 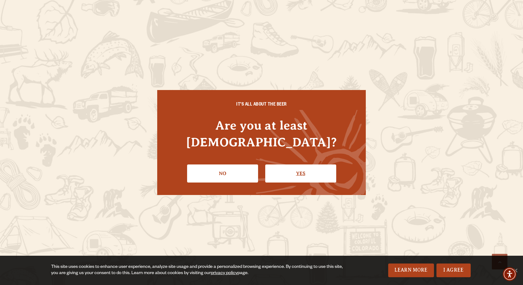 What do you see at coordinates (261, 105) in the screenshot?
I see `h6: IT'S ALL ABOUT THE BEER` at bounding box center [261, 105].